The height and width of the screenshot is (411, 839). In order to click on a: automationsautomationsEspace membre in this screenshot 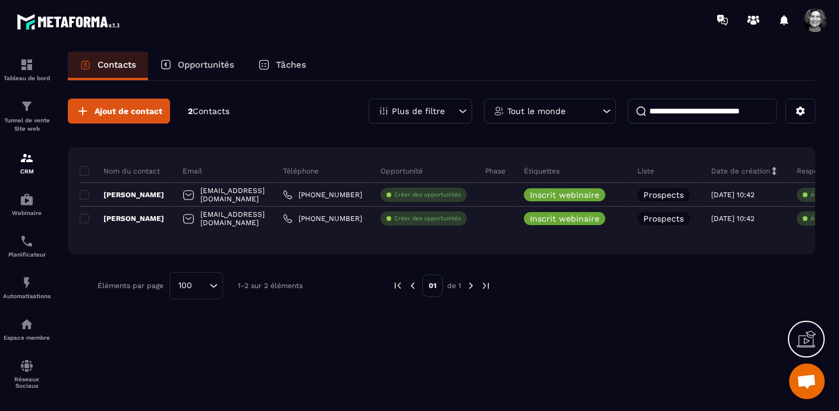, I will do `click(27, 329)`.